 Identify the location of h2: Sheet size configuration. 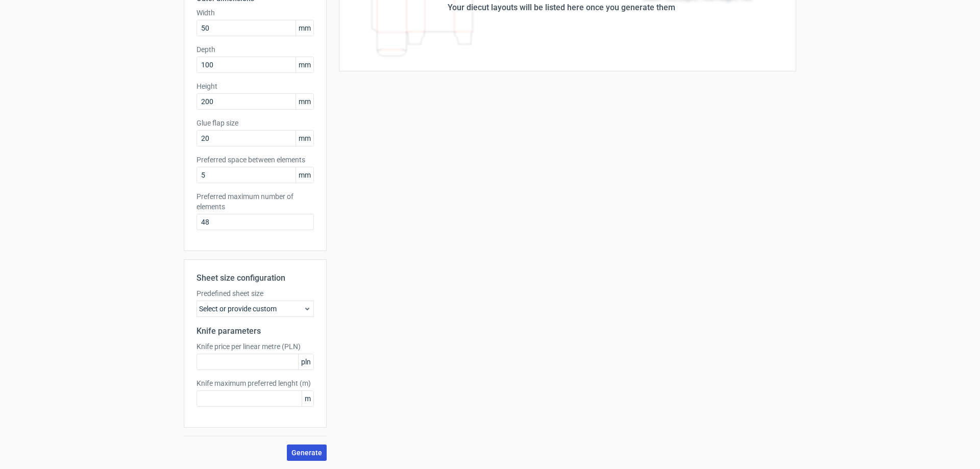
(255, 278).